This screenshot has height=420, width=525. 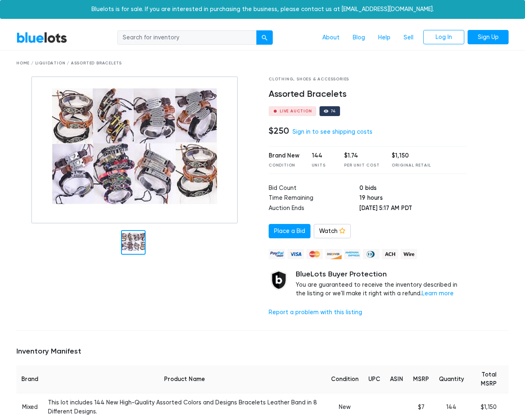 What do you see at coordinates (488, 379) in the screenshot?
I see `th: Total MSRP` at bounding box center [488, 379].